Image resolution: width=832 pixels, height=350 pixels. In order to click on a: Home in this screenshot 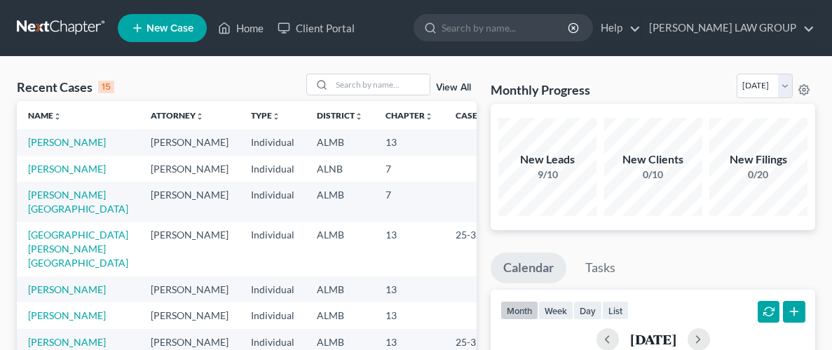, I will do `click(240, 28)`.